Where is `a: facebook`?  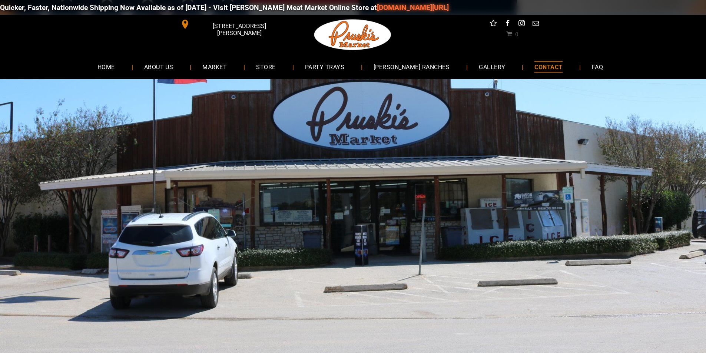
a: facebook is located at coordinates (507, 24).